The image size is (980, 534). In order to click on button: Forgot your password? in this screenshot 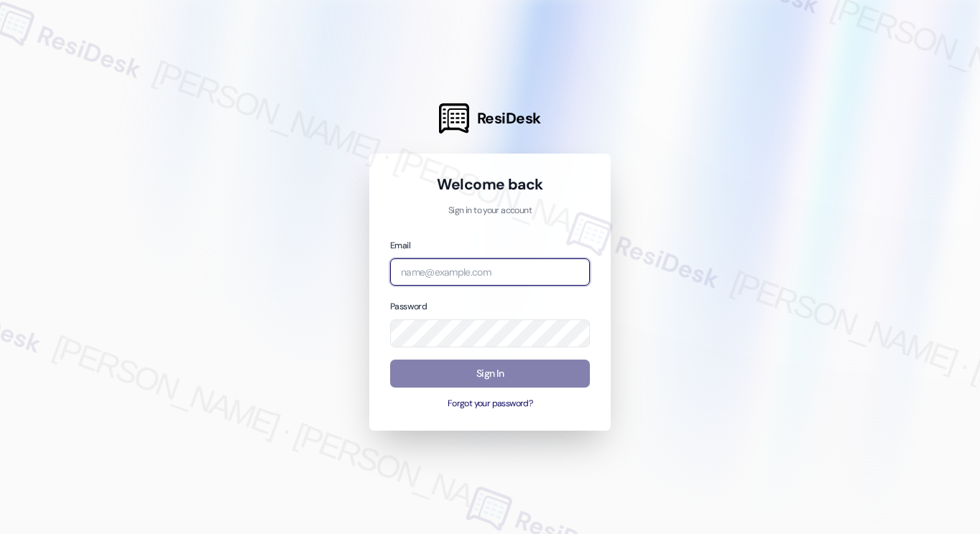, I will do `click(490, 404)`.